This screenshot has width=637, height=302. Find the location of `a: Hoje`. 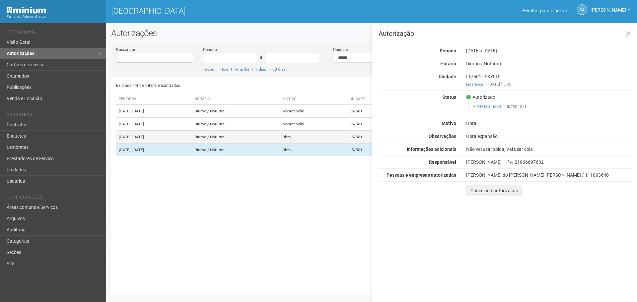

a: Hoje is located at coordinates (224, 69).